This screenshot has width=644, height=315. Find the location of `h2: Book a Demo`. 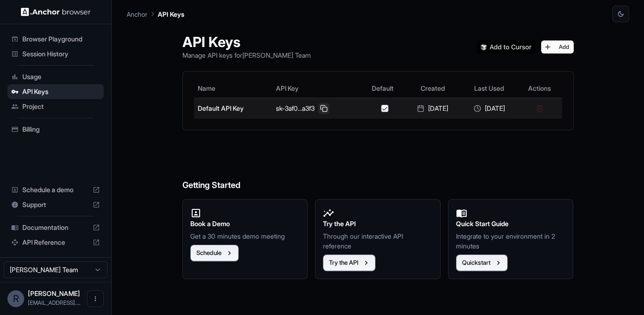

h2: Book a Demo is located at coordinates (245, 224).